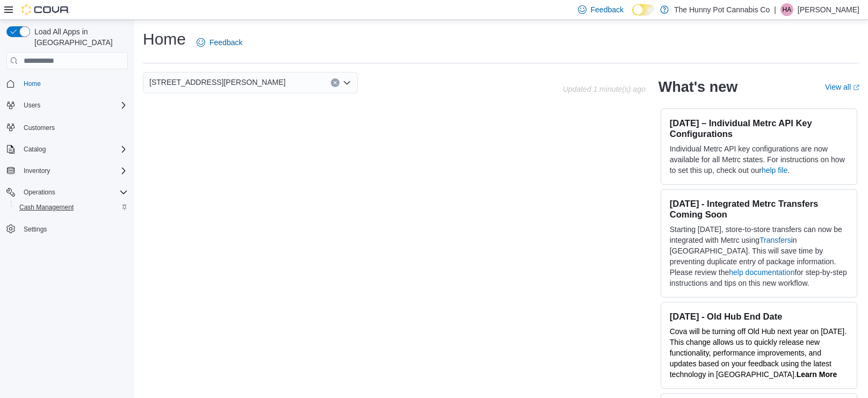  Describe the element at coordinates (71, 208) in the screenshot. I see `button: Cash Management` at that location.